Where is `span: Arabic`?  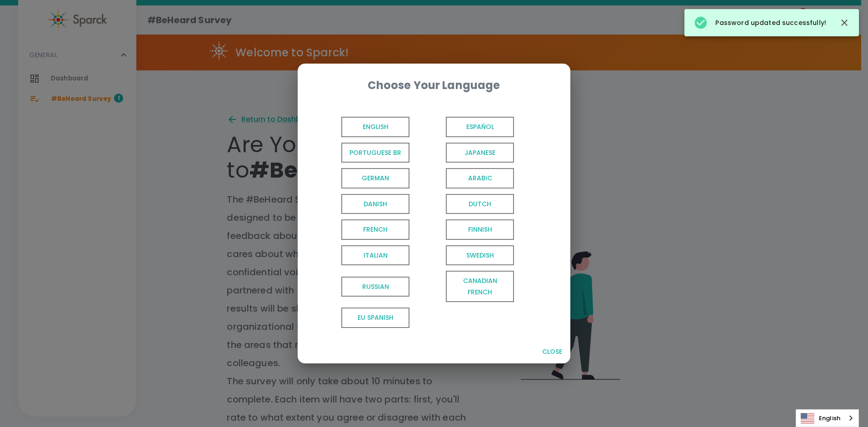 span: Arabic is located at coordinates (480, 178).